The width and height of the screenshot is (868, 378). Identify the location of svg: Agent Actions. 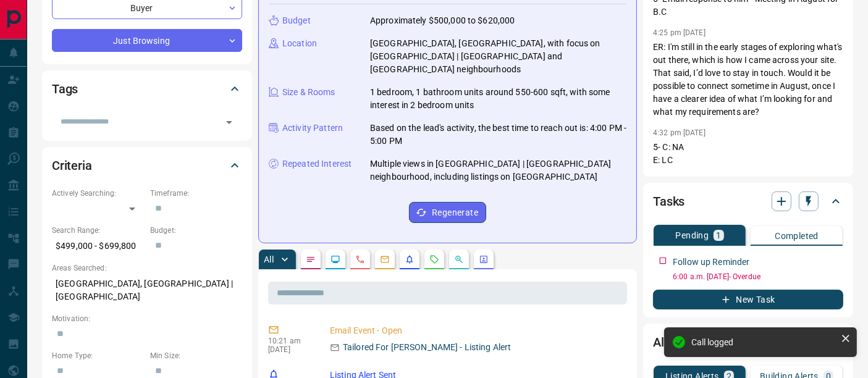
(484, 259).